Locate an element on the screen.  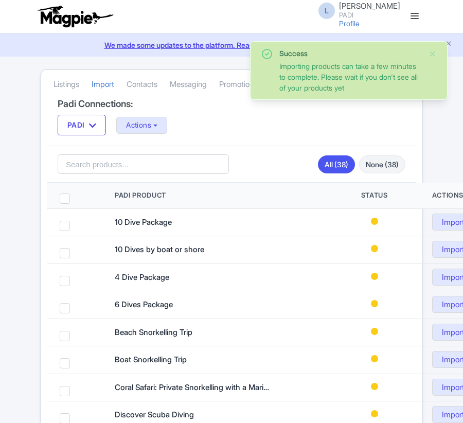
a: Listings is located at coordinates (66, 84).